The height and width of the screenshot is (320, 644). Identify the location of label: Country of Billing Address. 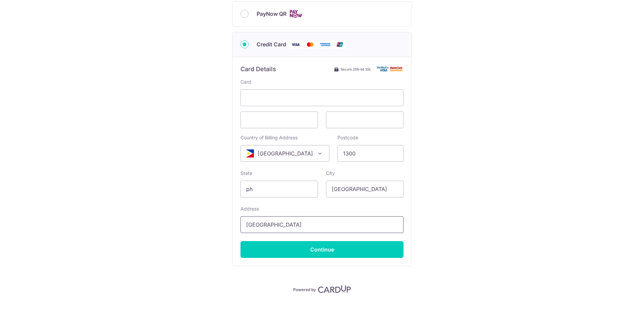
(269, 137).